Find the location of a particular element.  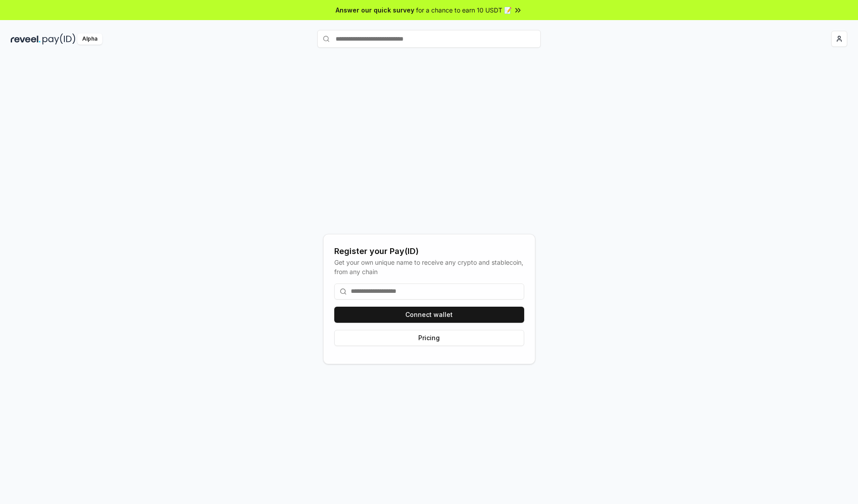

div: Alpha is located at coordinates (90, 39).